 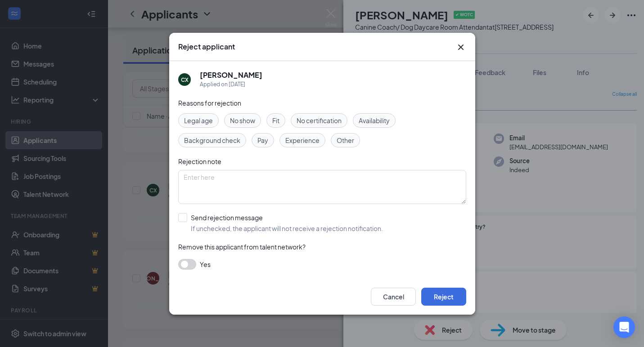 What do you see at coordinates (212, 140) in the screenshot?
I see `span: Background check` at bounding box center [212, 140].